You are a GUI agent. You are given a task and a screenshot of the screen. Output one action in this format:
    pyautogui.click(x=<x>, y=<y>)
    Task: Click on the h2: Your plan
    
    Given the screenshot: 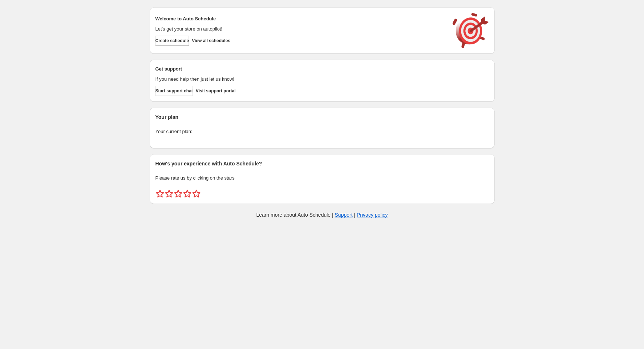 What is the action you would take?
    pyautogui.click(x=322, y=117)
    